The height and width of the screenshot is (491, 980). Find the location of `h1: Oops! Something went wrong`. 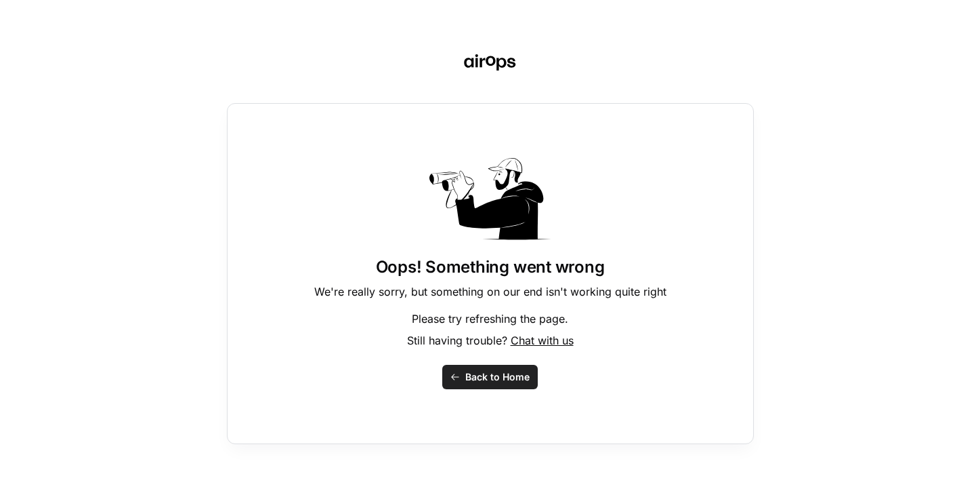

h1: Oops! Something went wrong is located at coordinates (491, 267).